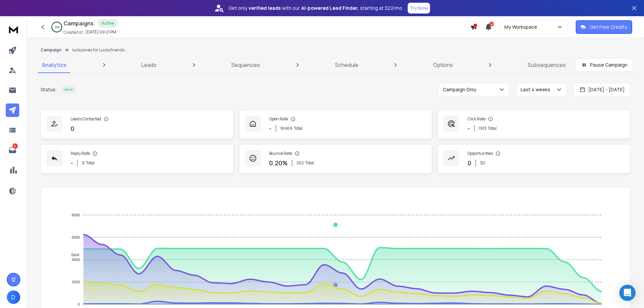 This screenshot has width=644, height=308. What do you see at coordinates (336, 124) in the screenshot?
I see `a: Open Rate-16969Total` at bounding box center [336, 124].